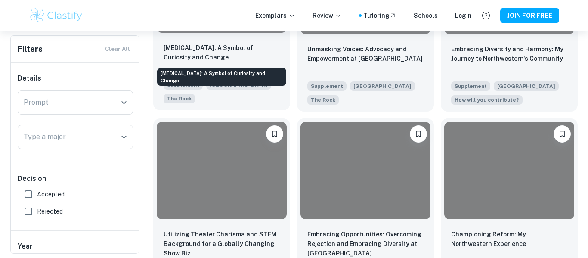  What do you see at coordinates (75, 246) in the screenshot?
I see `h6: Year` at bounding box center [75, 246].